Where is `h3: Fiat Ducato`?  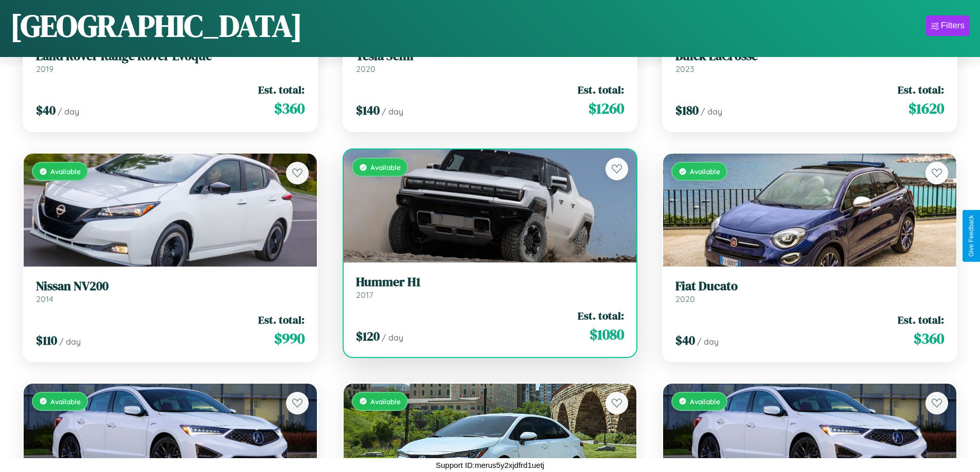 h3: Fiat Ducato is located at coordinates (810, 286).